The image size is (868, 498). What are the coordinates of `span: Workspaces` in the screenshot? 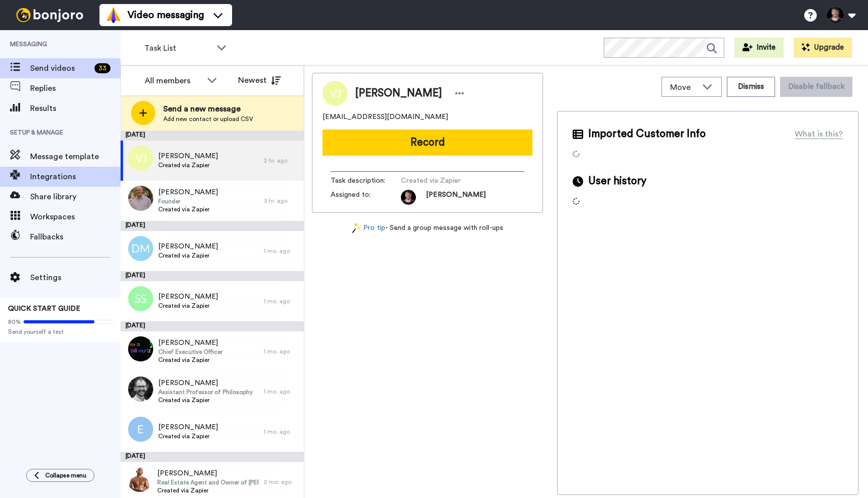 It's located at (75, 217).